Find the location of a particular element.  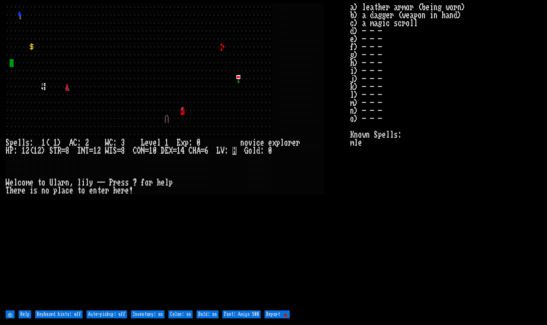

div: X is located at coordinates (171, 151).